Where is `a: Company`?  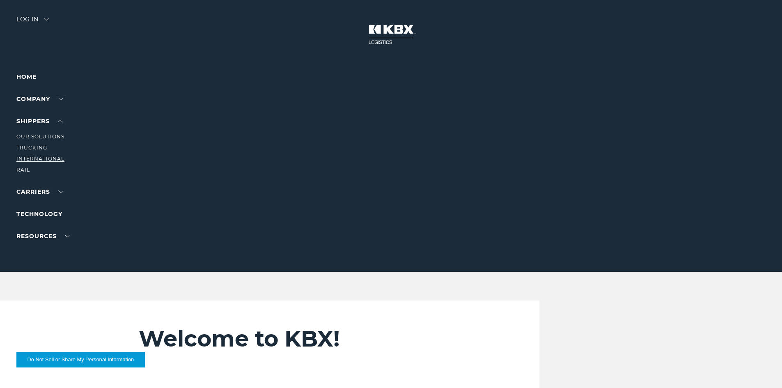 a: Company is located at coordinates (40, 99).